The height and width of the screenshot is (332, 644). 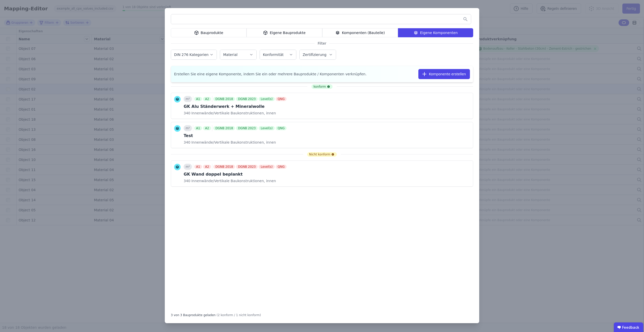 What do you see at coordinates (435, 33) in the screenshot?
I see `div: Eigene Komponenten` at bounding box center [435, 33].